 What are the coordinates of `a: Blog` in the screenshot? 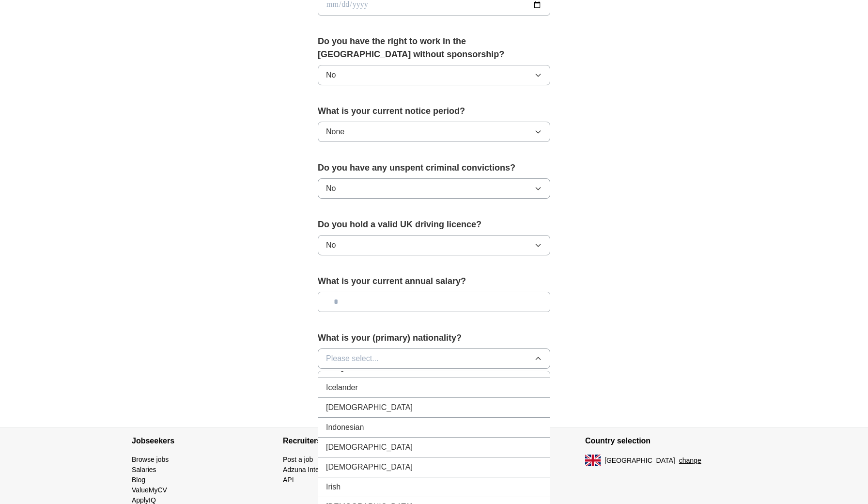 It's located at (139, 479).